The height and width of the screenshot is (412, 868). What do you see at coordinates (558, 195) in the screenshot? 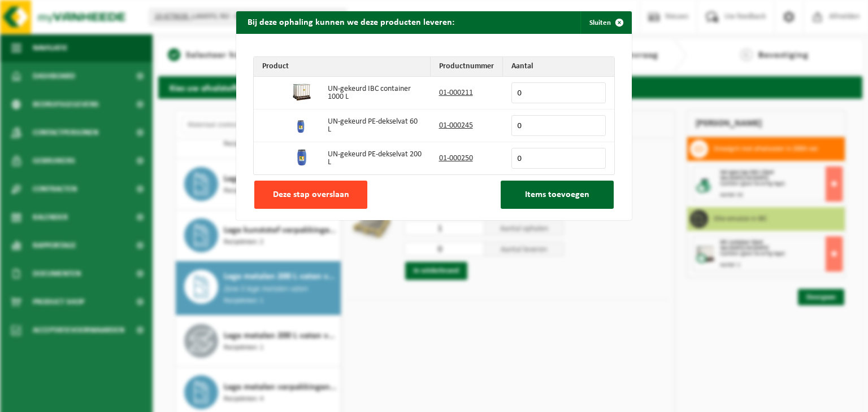
I see `button: Items toevoegen` at bounding box center [558, 195].